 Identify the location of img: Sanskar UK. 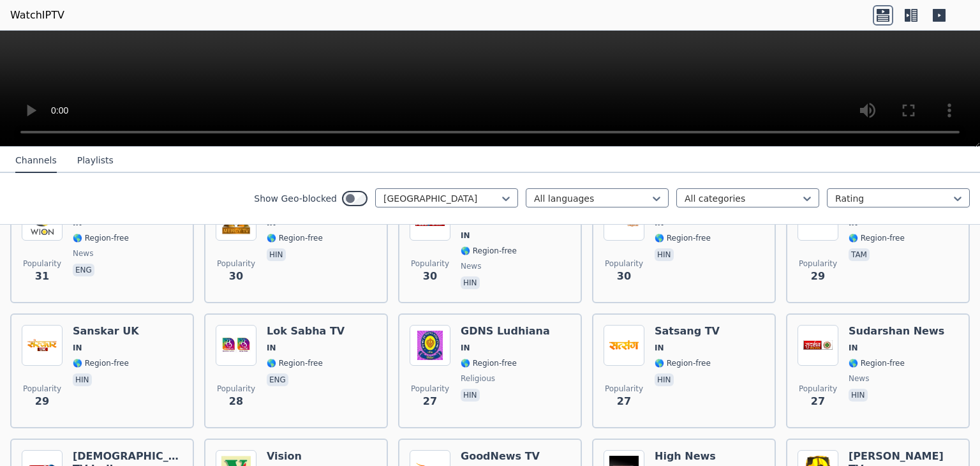
(42, 345).